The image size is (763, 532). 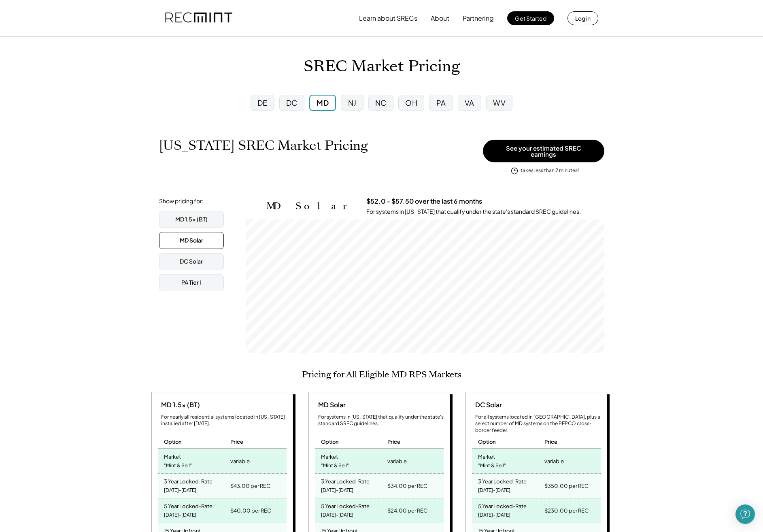 I want to click on div: $24.00 per REC, so click(x=407, y=510).